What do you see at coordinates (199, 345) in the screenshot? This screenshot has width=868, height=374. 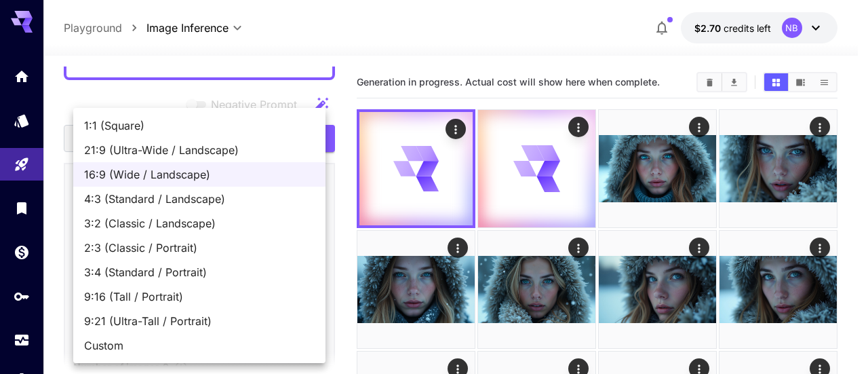 I see `span: Custom` at bounding box center [199, 345].